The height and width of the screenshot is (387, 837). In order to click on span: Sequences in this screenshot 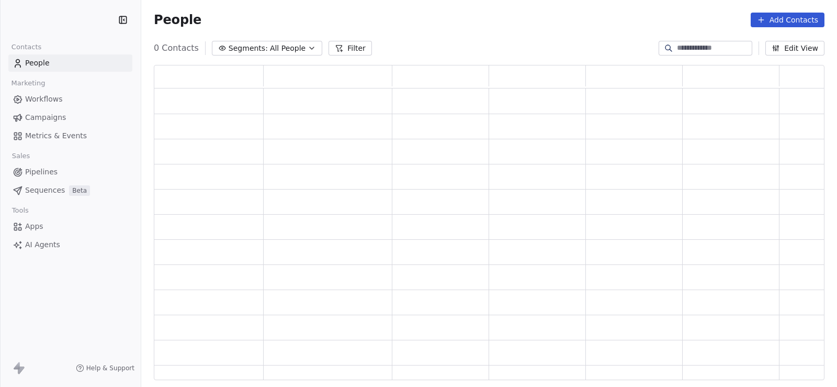, I will do `click(45, 190)`.